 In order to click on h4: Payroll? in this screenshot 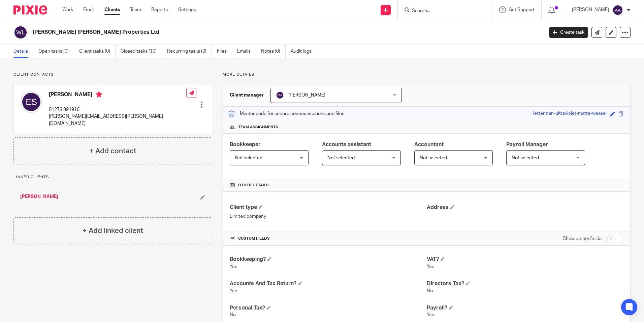, I will do `click(525, 308)`.